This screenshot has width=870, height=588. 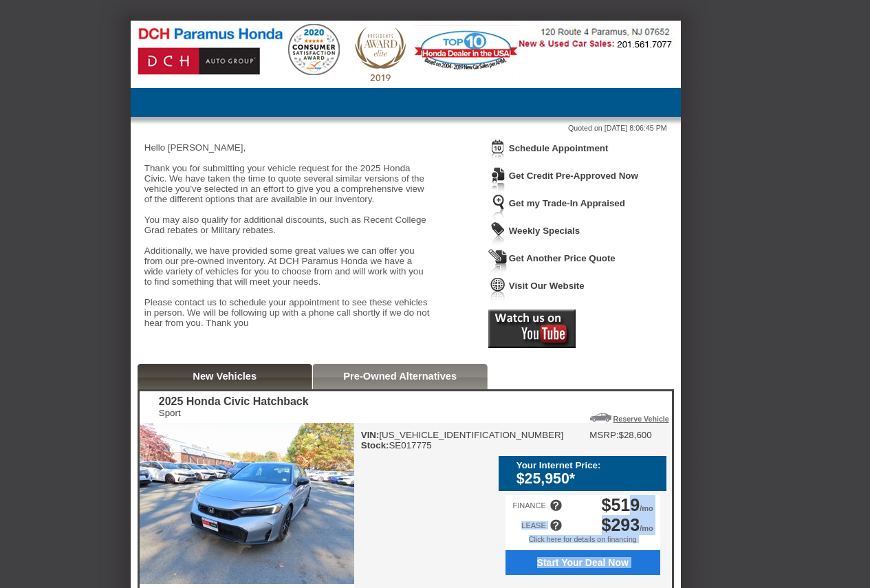 What do you see at coordinates (558, 148) in the screenshot?
I see `a: Schedule Appointment` at bounding box center [558, 148].